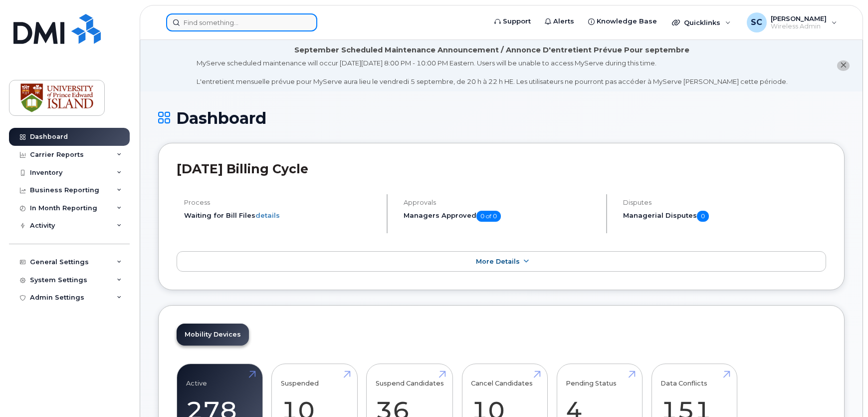 This screenshot has width=868, height=417. Describe the element at coordinates (498, 261) in the screenshot. I see `span: More Details` at that location.